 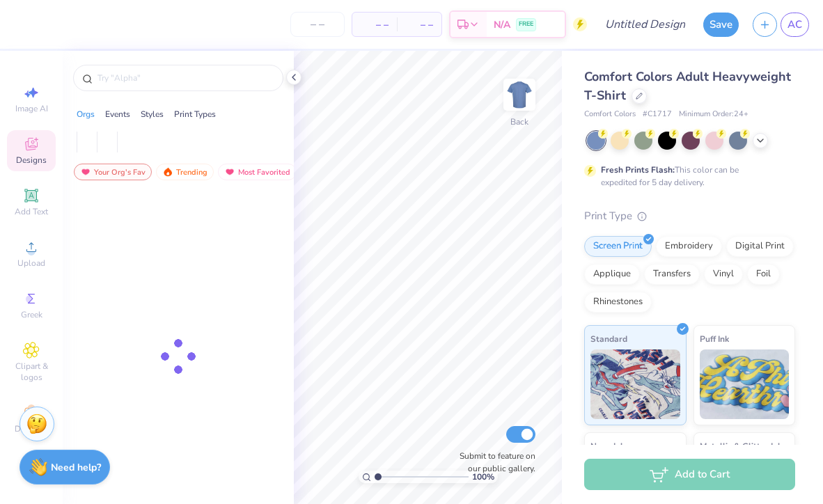 What do you see at coordinates (86, 114) in the screenshot?
I see `div: Orgs` at bounding box center [86, 114].